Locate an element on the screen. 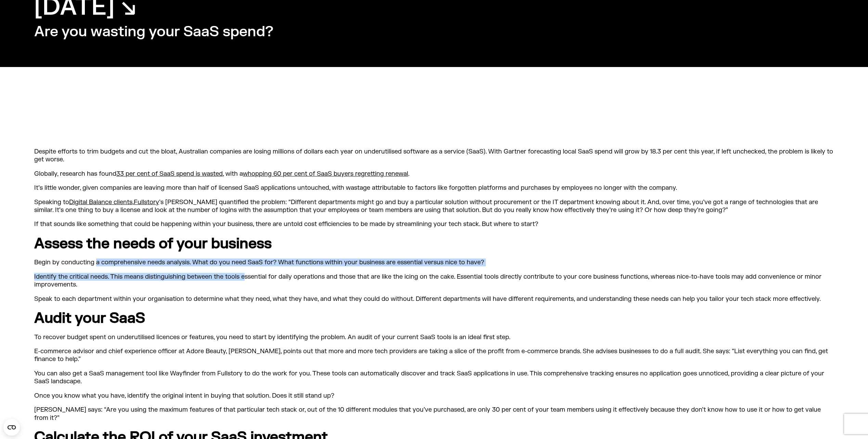  a: Digital Balance clients is located at coordinates (100, 202).